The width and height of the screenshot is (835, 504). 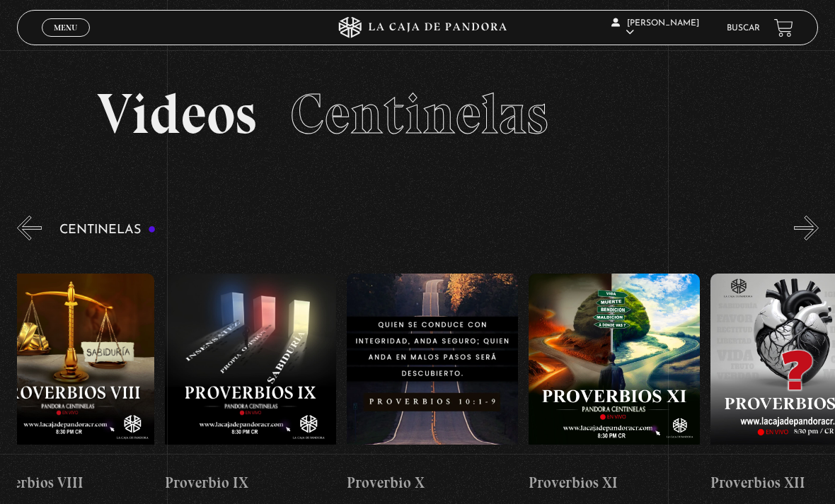 I want to click on h4: Proverbio IX, so click(x=250, y=483).